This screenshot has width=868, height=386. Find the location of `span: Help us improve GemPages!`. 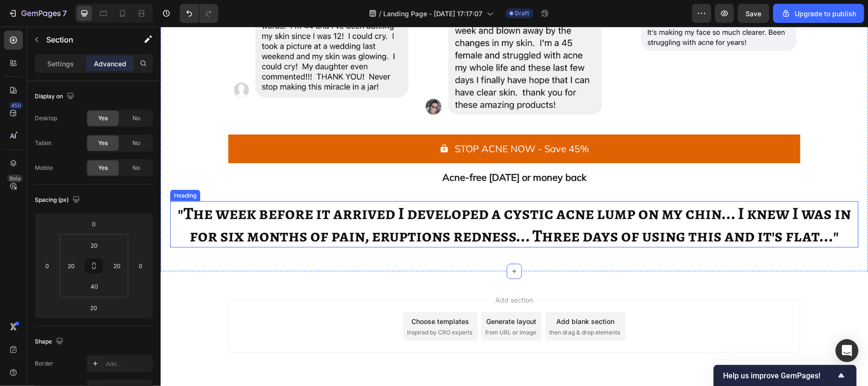

span: Help us improve GemPages! is located at coordinates (779, 376).